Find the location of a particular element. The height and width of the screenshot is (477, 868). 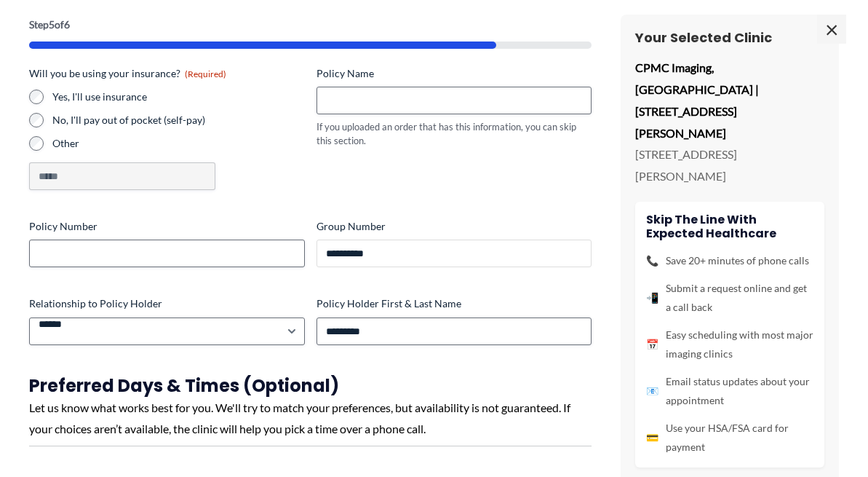

h3: Your Selected Clinic is located at coordinates (730, 37).